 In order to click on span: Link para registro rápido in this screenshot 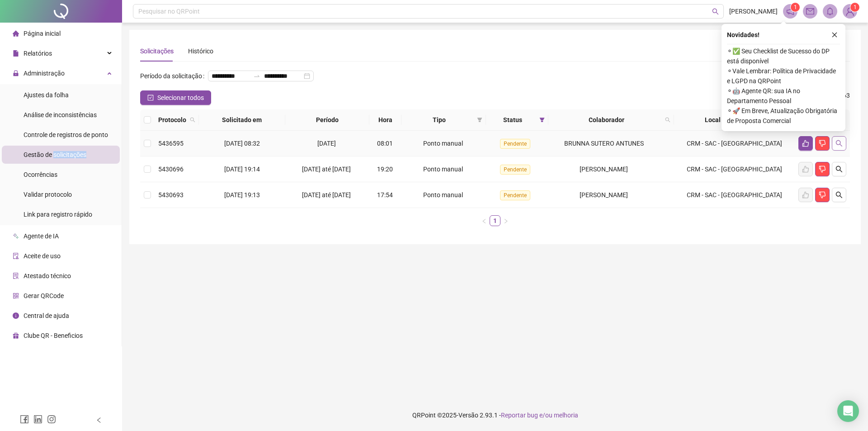, I will do `click(58, 215)`.